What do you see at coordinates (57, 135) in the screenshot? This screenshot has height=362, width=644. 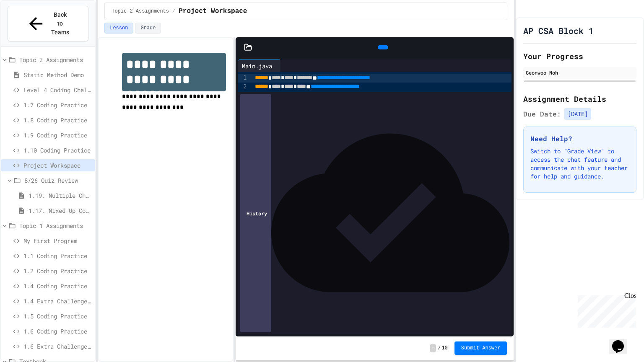 I see `span: 1.9 Coding Practice` at bounding box center [57, 135].